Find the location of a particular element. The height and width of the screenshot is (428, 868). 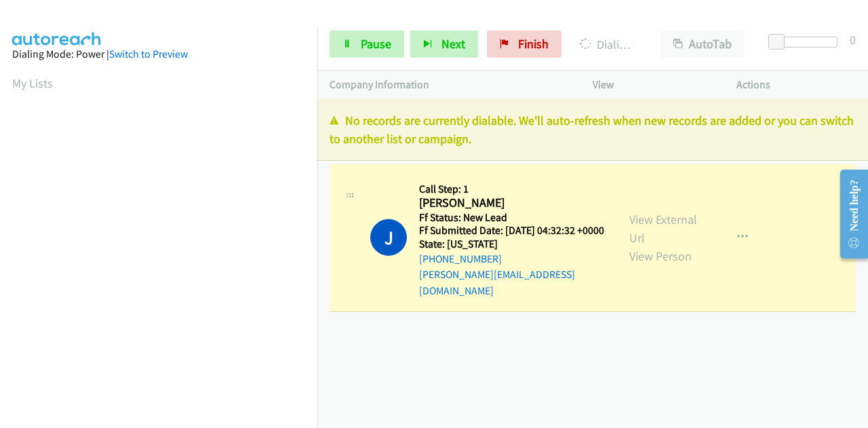

p: Actions is located at coordinates (796, 85).